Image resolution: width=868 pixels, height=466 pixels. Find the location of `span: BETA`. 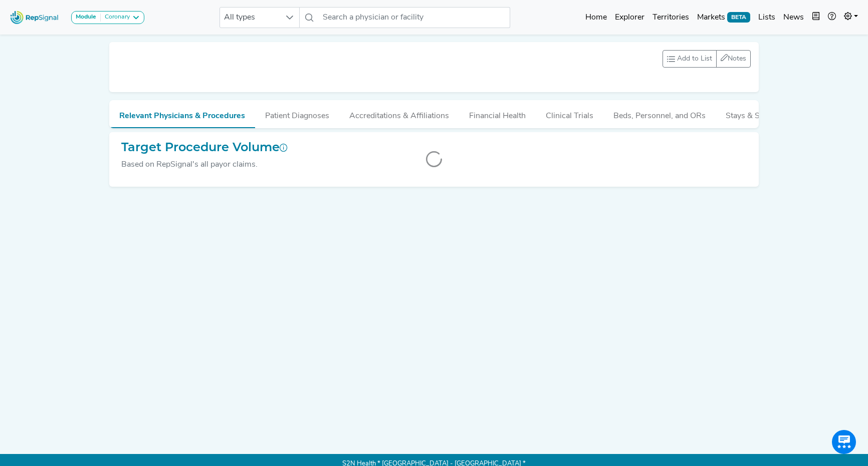

span: BETA is located at coordinates (738, 17).